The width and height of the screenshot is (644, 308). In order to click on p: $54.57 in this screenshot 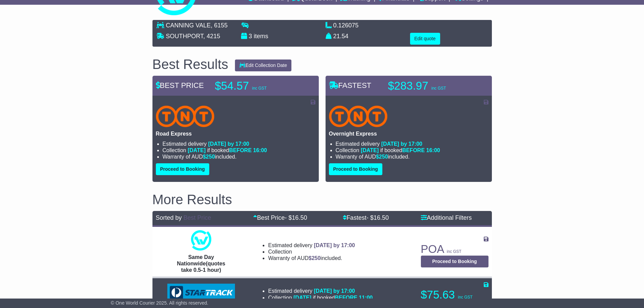, I will do `click(257, 86)`.